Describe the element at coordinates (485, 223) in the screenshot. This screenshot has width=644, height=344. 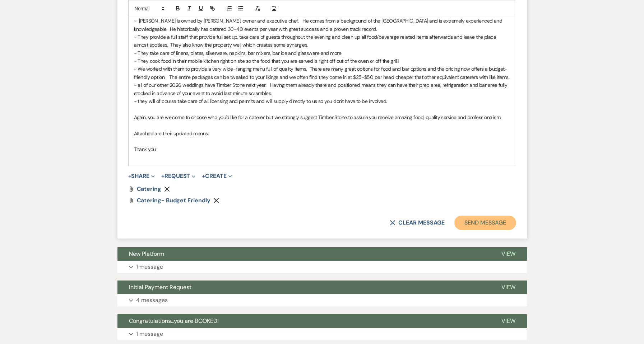
I see `button: Send Message` at that location.